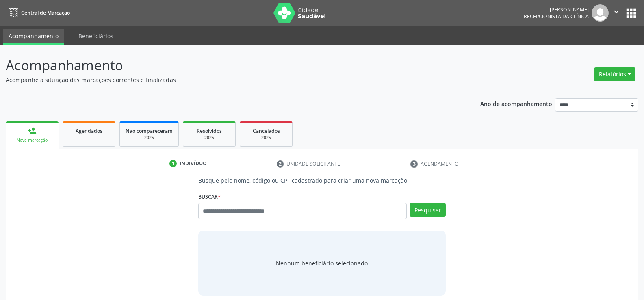 Image resolution: width=644 pixels, height=300 pixels. Describe the element at coordinates (89, 131) in the screenshot. I see `span: Agendados` at that location.